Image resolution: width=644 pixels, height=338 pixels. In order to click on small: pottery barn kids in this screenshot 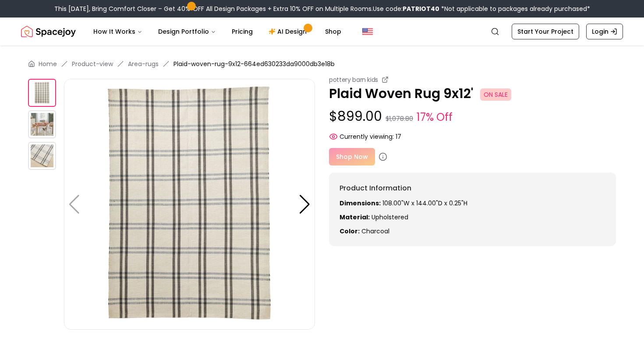, I will do `click(354, 79)`.